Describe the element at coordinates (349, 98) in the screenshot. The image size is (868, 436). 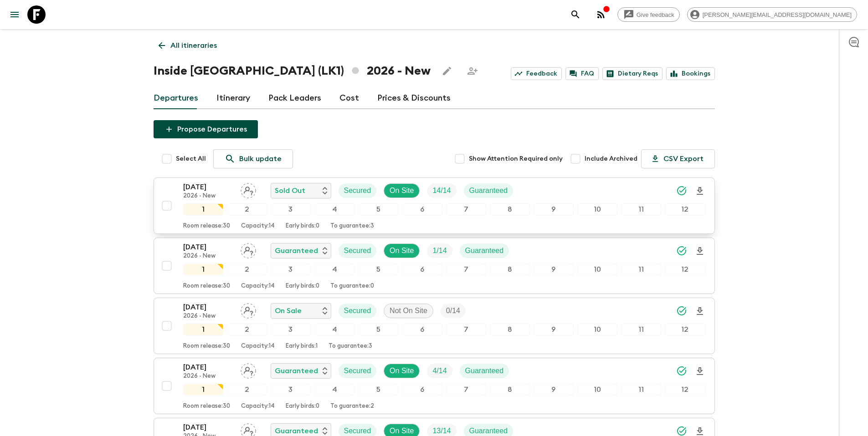
I see `a: Cost` at that location.